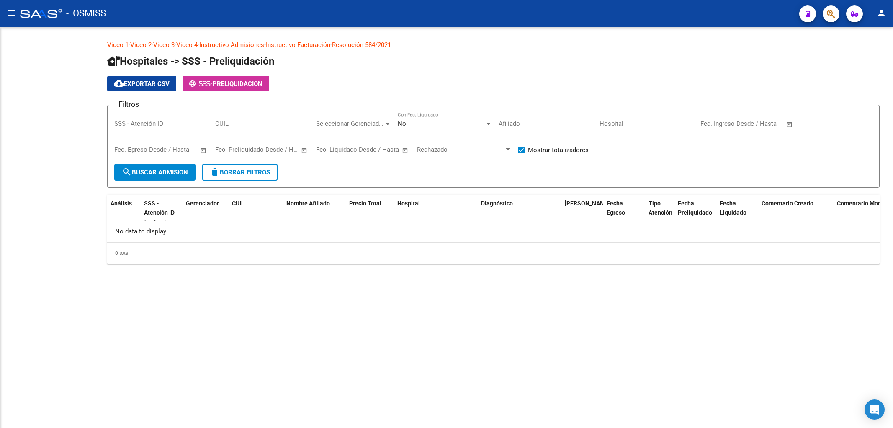  What do you see at coordinates (625, 213) in the screenshot?
I see `datatable-header-cell: Fecha Egreso` at bounding box center [625, 213].